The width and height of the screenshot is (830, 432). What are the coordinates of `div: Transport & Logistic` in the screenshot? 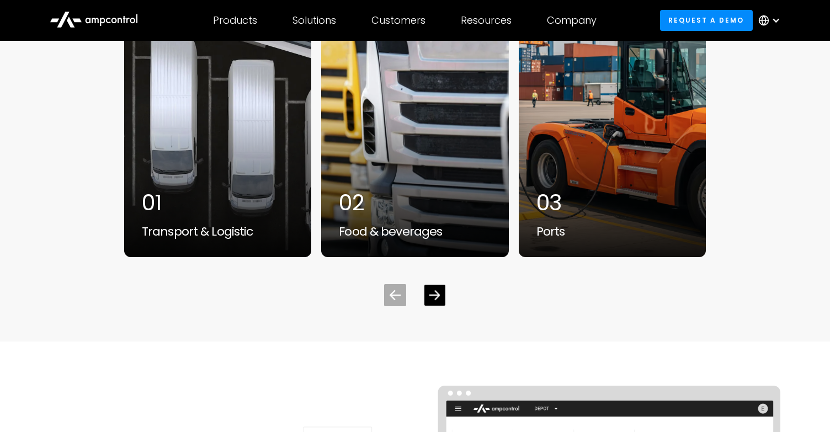 It's located at (217, 232).